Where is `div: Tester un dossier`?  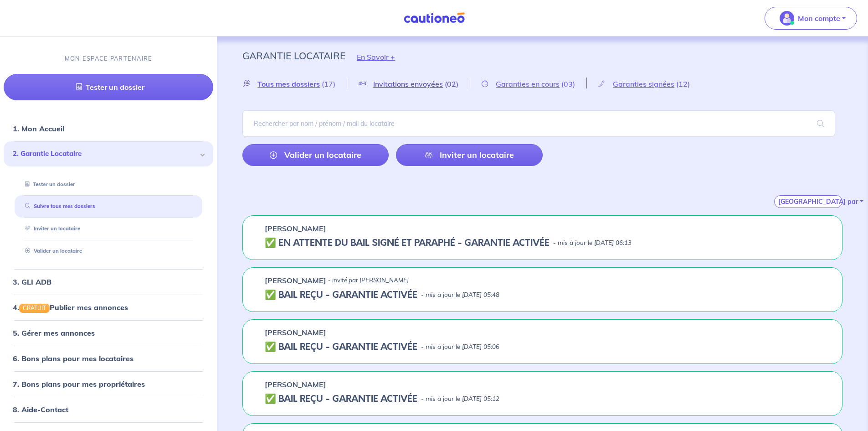
div: Tester un dossier is located at coordinates (109, 184).